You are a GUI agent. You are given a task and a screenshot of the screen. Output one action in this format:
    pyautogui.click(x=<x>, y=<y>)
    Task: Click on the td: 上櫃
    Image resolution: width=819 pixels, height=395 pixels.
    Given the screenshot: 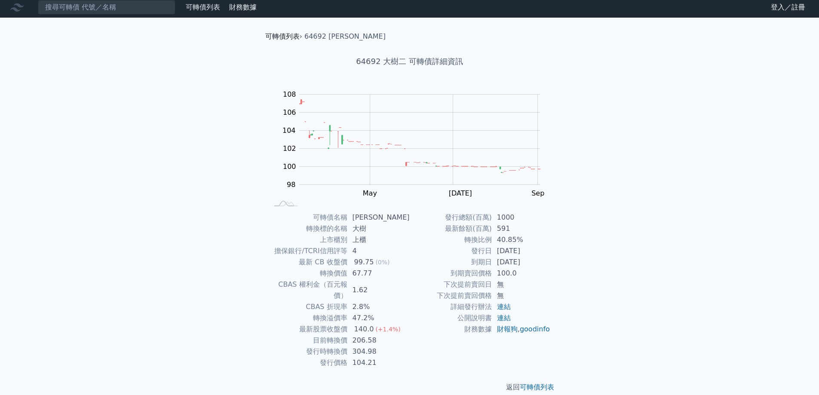 What is the action you would take?
    pyautogui.click(x=378, y=240)
    